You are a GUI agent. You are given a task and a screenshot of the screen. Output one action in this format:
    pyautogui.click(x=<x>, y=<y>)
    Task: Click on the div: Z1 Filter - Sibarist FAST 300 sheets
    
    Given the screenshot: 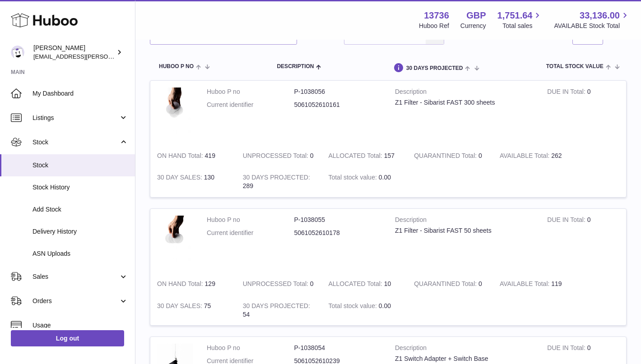 What is the action you would take?
    pyautogui.click(x=464, y=102)
    